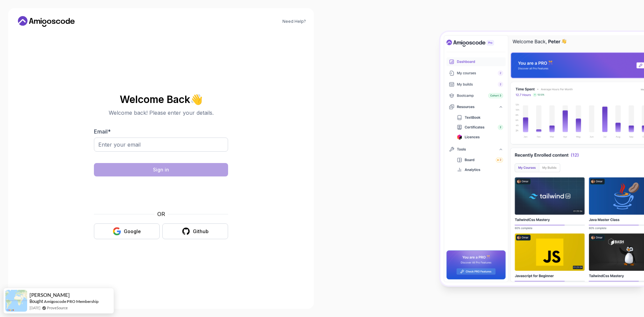  Describe the element at coordinates (294, 22) in the screenshot. I see `a: Need Help?` at that location.